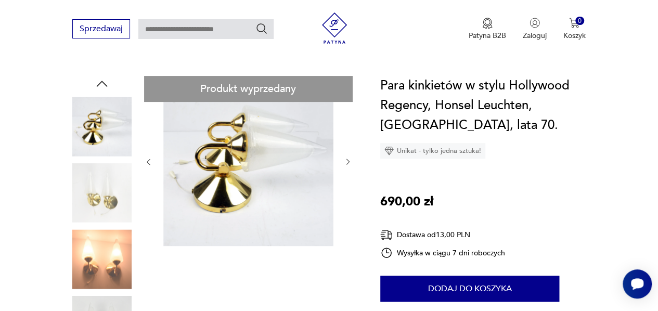 The height and width of the screenshot is (311, 658). What do you see at coordinates (470, 289) in the screenshot?
I see `button: Dodaj do koszyka` at bounding box center [470, 289].